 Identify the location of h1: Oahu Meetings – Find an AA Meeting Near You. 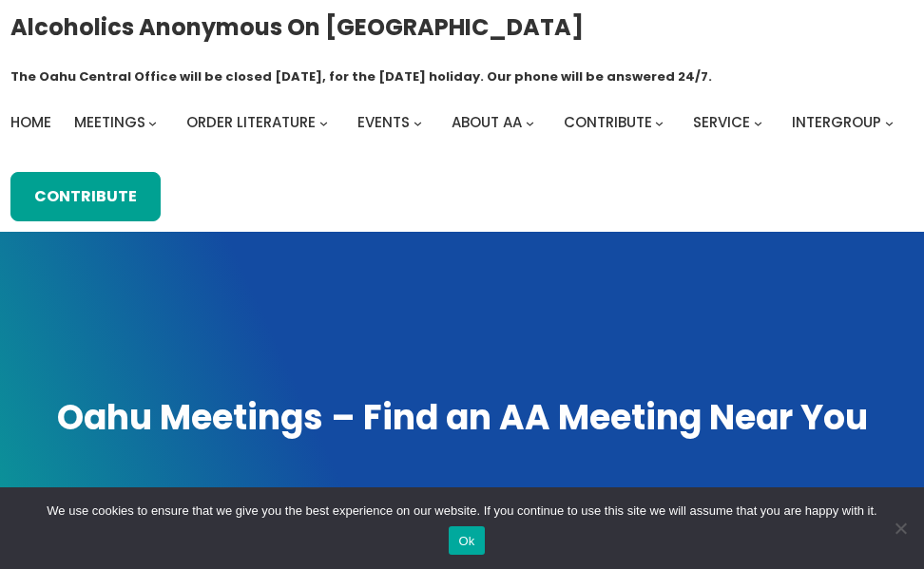
(462, 418).